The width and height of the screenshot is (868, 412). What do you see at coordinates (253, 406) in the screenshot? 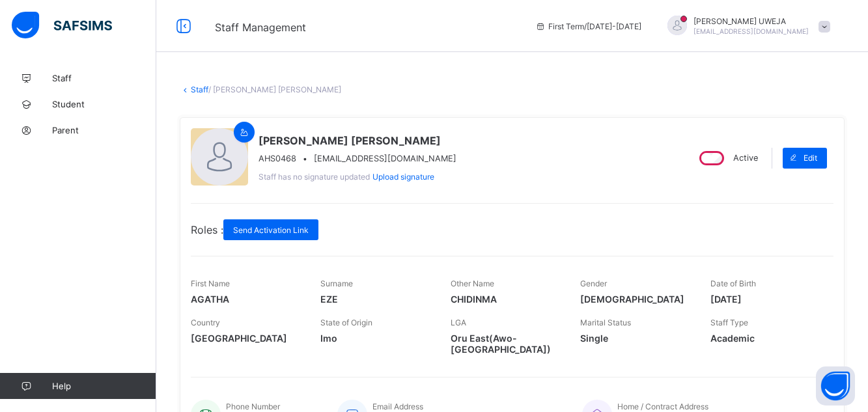
I see `span: Phone Number` at bounding box center [253, 406].